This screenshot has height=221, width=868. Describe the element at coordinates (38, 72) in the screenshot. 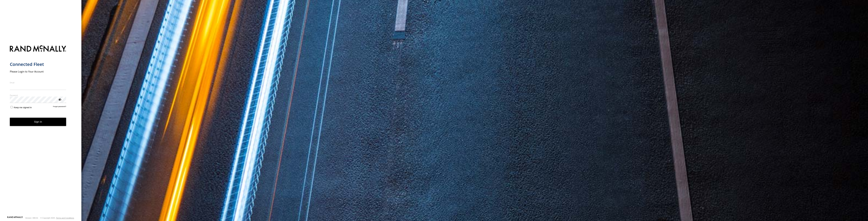

I see `h2: Please Login to Your Account` at that location.